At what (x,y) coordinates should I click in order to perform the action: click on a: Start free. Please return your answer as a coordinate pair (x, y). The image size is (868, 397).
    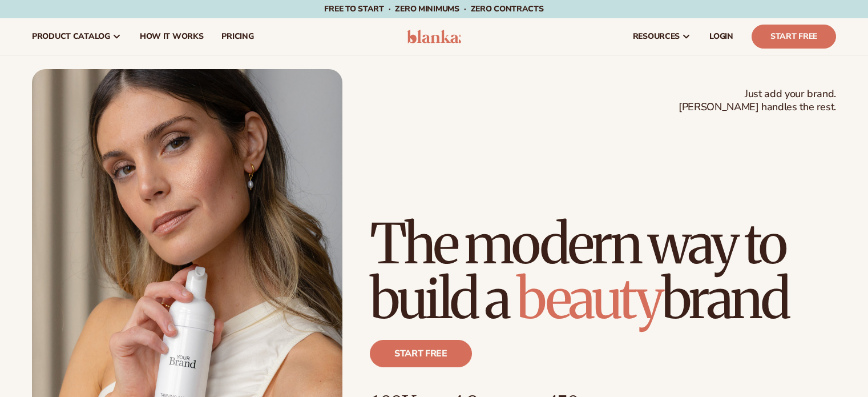
    Looking at the image, I should click on (421, 354).